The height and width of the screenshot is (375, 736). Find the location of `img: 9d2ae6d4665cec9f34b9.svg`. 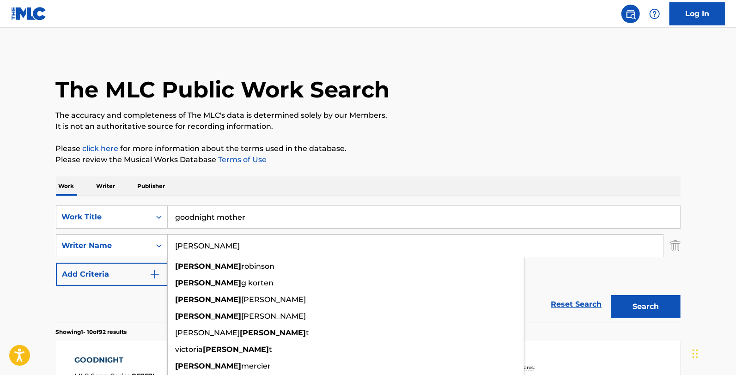

img: 9d2ae6d4665cec9f34b9.svg is located at coordinates (155, 274).